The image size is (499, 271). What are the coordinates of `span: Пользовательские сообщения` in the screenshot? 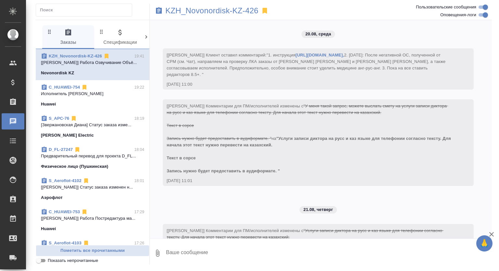 It's located at (446, 7).